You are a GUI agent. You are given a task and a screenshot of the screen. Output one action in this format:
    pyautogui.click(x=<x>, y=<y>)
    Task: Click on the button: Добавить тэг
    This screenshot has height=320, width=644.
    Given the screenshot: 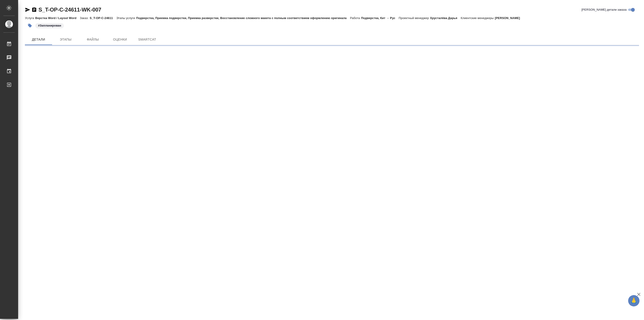 What is the action you would take?
    pyautogui.click(x=30, y=26)
    